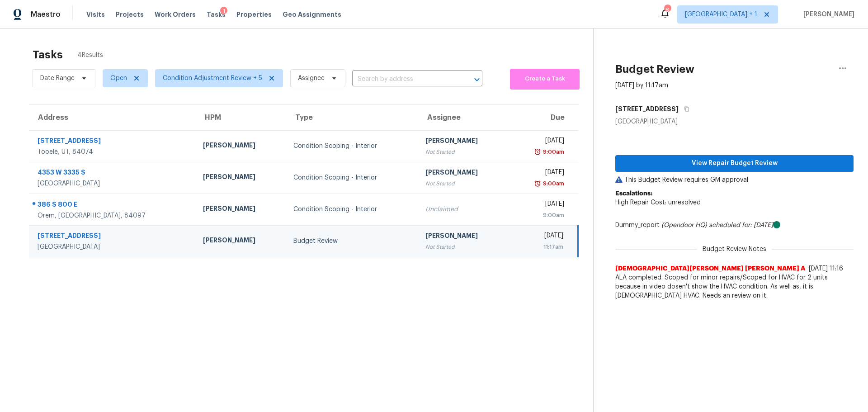  I want to click on h2: Tasks, so click(48, 55).